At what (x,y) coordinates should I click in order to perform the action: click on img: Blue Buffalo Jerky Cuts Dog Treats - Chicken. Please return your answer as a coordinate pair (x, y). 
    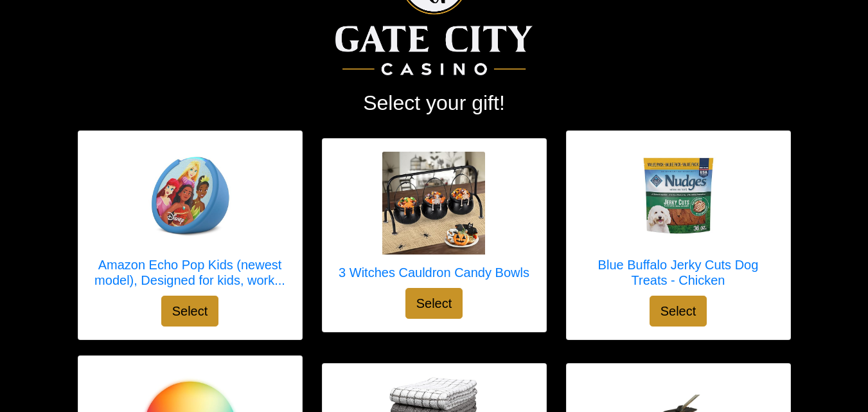
    Looking at the image, I should click on (679, 196).